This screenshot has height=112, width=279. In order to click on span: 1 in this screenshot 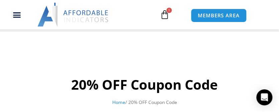, I will do `click(169, 10)`.